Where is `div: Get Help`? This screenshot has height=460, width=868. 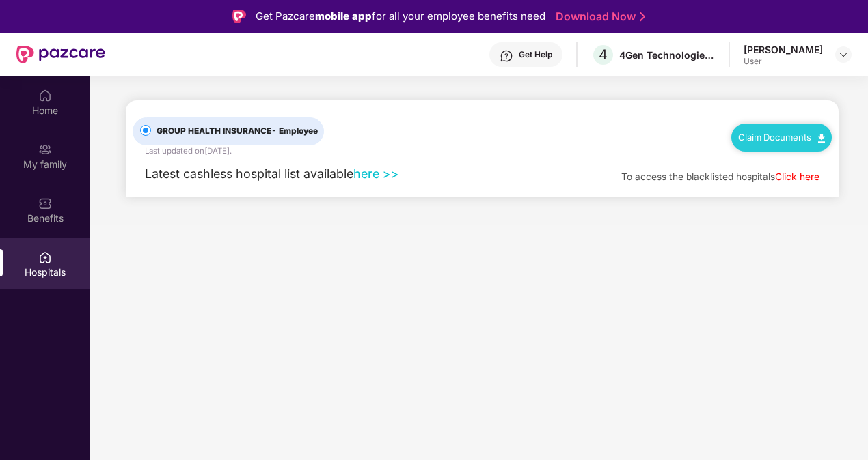 div: Get Help is located at coordinates (535, 55).